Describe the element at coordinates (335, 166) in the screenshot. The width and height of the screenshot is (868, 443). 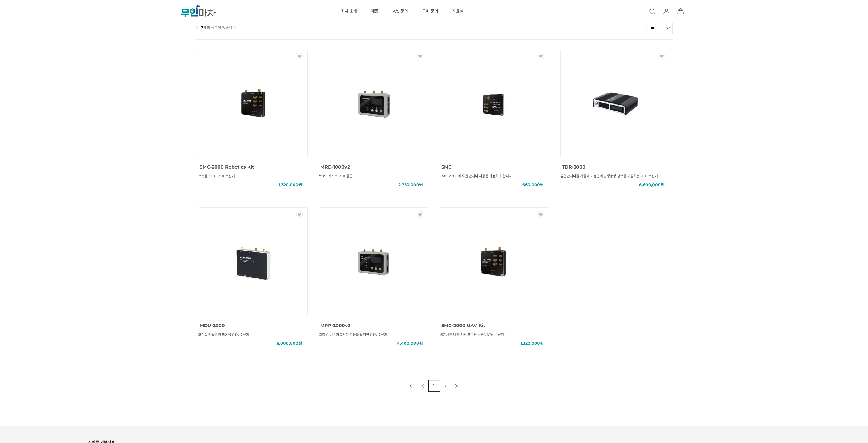
I see `span: MRD-1000v2` at that location.